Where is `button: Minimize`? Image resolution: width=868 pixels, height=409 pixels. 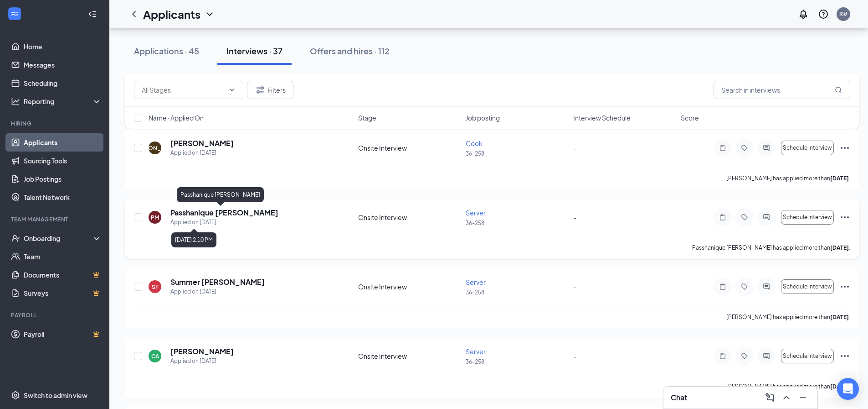
button: Minimize is located at coordinates (803, 397).